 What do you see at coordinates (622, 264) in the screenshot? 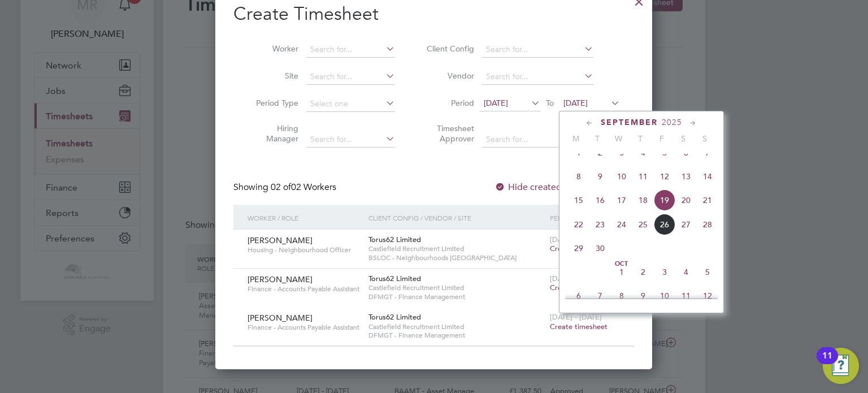
I see `span: Oct` at bounding box center [622, 264].